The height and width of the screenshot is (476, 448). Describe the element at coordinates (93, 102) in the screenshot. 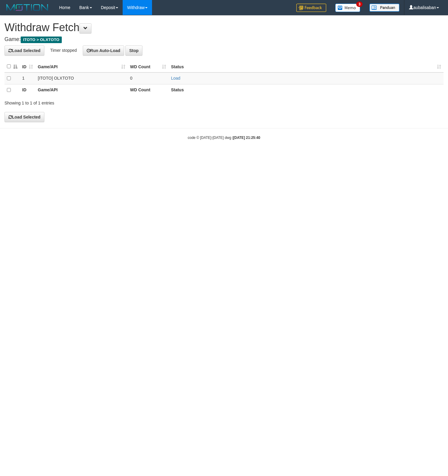

I see `div: Showing 1 to 1 of 1 entries` at that location.